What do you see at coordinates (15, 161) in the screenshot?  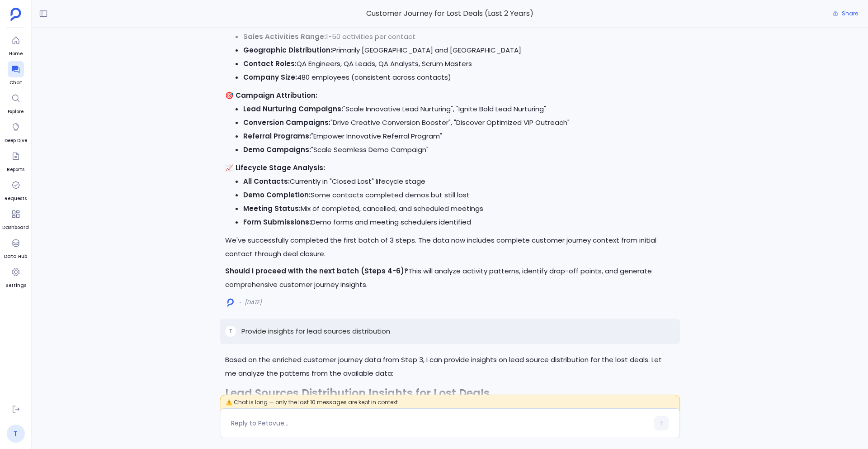 I see `a: Reports` at bounding box center [15, 161].